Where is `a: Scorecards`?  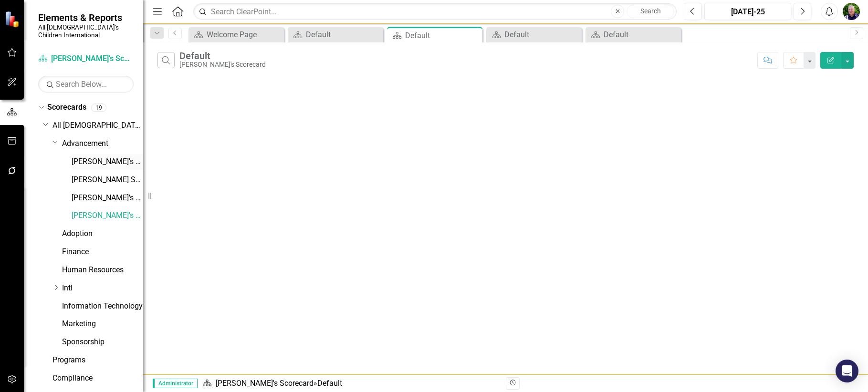 a: Scorecards is located at coordinates (67, 108).